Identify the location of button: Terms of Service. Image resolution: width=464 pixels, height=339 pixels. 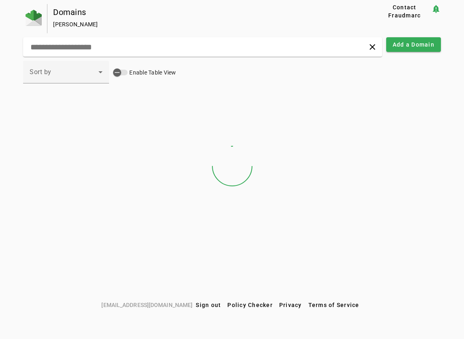
(334, 305).